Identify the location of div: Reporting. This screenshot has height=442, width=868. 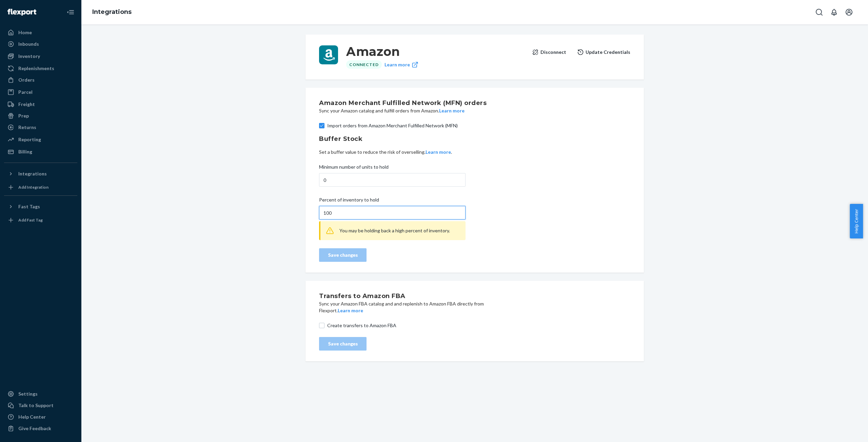
(29, 140).